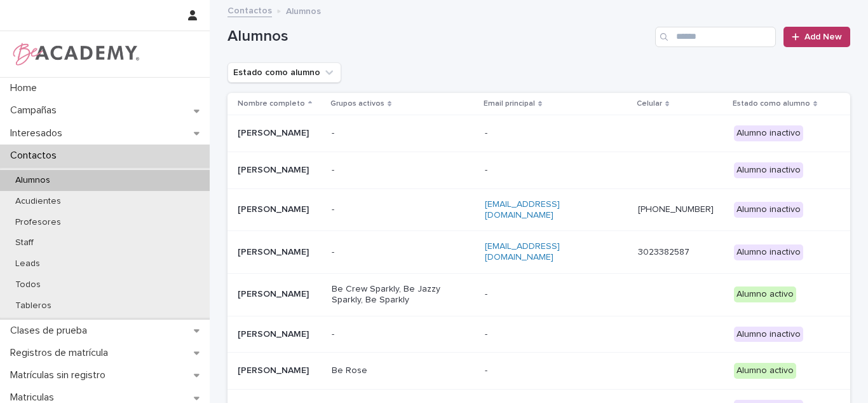 This screenshot has height=403, width=868. I want to click on p: Nombre completo, so click(272, 104).